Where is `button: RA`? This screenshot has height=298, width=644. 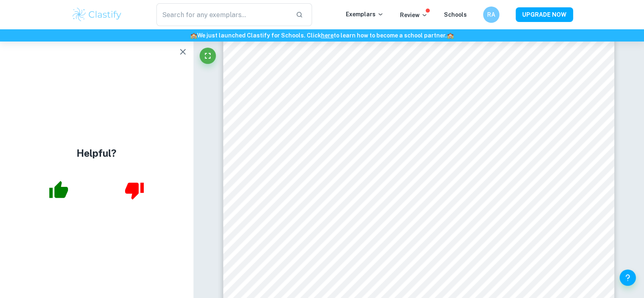 button: RA is located at coordinates (491, 15).